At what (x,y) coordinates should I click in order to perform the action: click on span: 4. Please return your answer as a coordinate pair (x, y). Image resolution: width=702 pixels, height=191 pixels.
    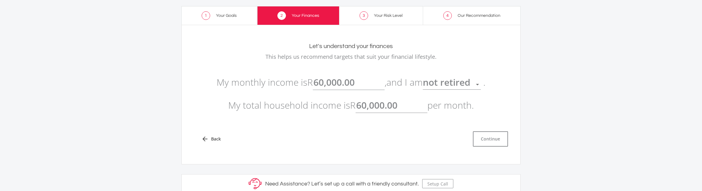
    Looking at the image, I should click on (447, 16).